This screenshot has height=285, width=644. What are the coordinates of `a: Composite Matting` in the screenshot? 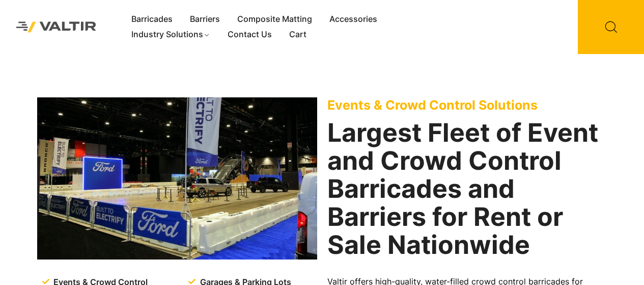 It's located at (275, 19).